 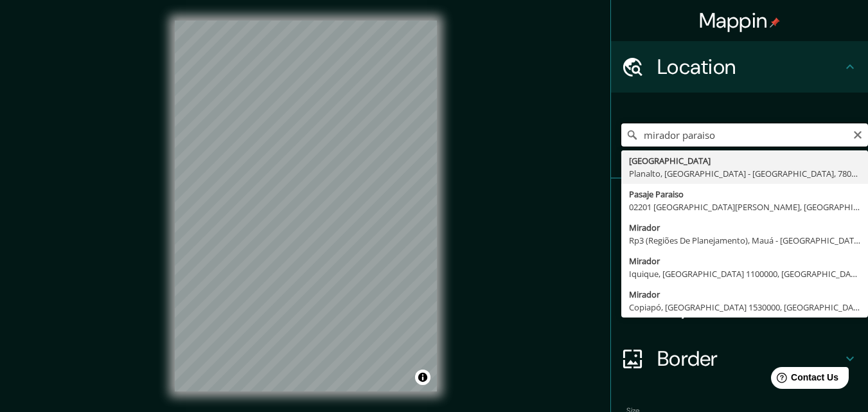 What do you see at coordinates (858, 134) in the screenshot?
I see `button: Clear` at bounding box center [858, 134].